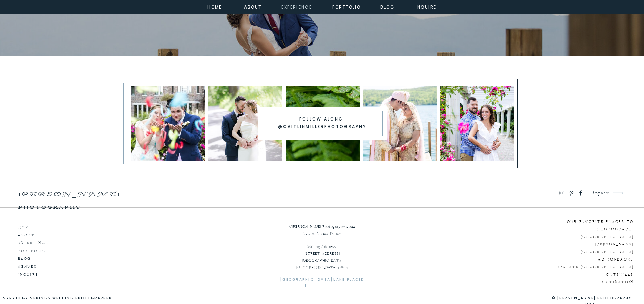 The image size is (644, 304). I want to click on nav: about, so click(252, 7).